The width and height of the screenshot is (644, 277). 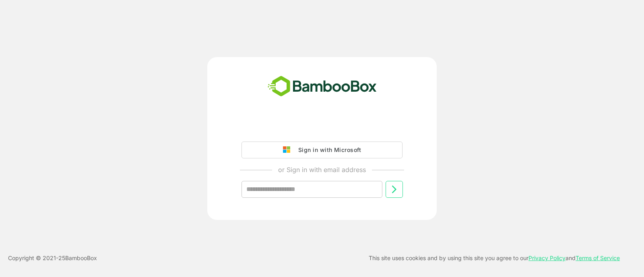 I want to click on p: Copyright © 2021- 25 BambooBox, so click(x=52, y=258).